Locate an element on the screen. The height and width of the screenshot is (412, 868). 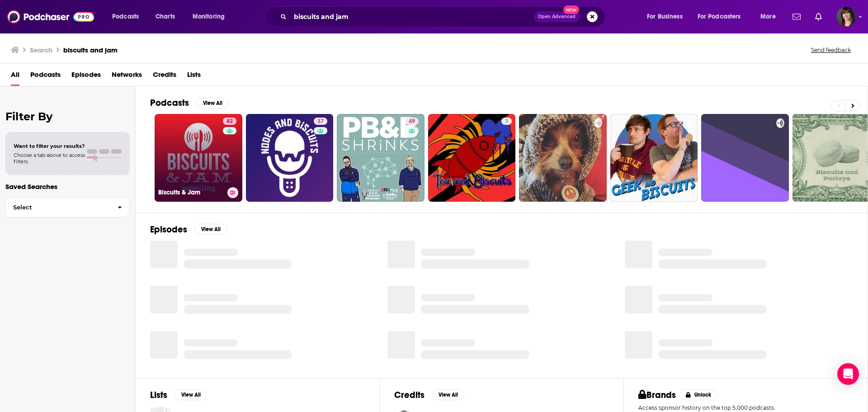
a: Episodes is located at coordinates (86, 76).